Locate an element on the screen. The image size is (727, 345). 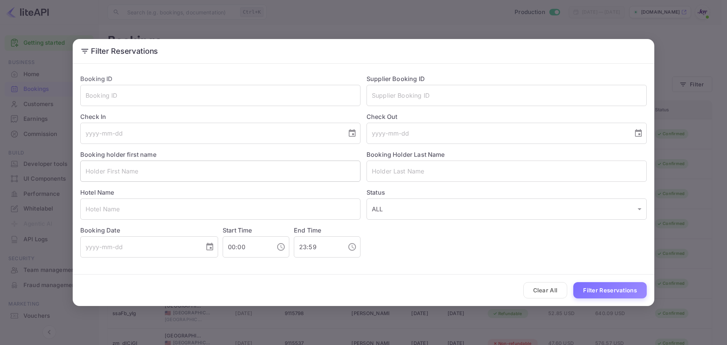
label: Start Time is located at coordinates (237, 230).